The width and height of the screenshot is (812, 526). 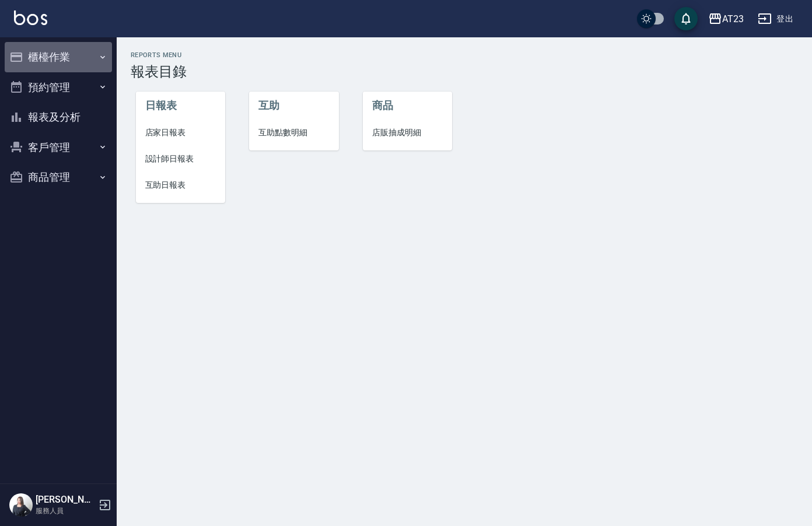 I want to click on span: 設計師日報表, so click(x=181, y=159).